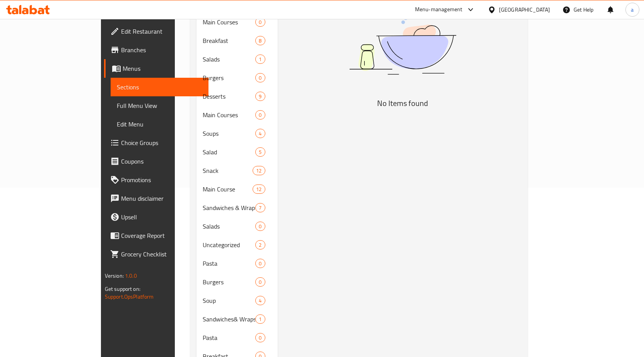  What do you see at coordinates (237, 96) in the screenshot?
I see `div: Desserts9` at bounding box center [237, 96].